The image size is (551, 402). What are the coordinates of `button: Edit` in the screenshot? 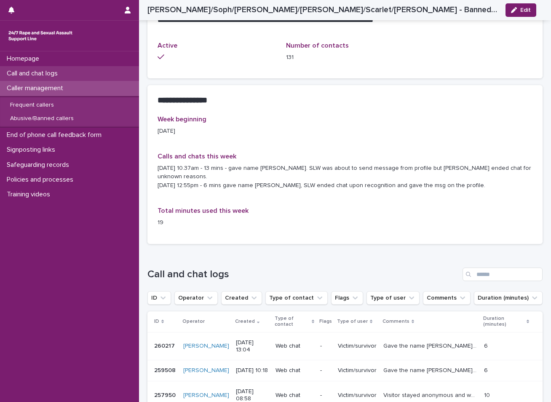 It's located at (520, 10).